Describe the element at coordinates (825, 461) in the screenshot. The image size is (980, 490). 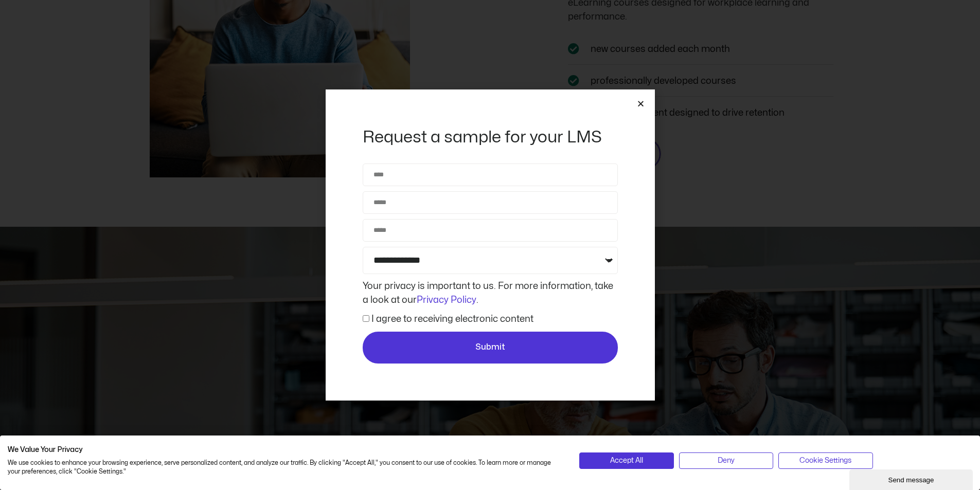
I see `button: Adjust cookie preferences` at that location.